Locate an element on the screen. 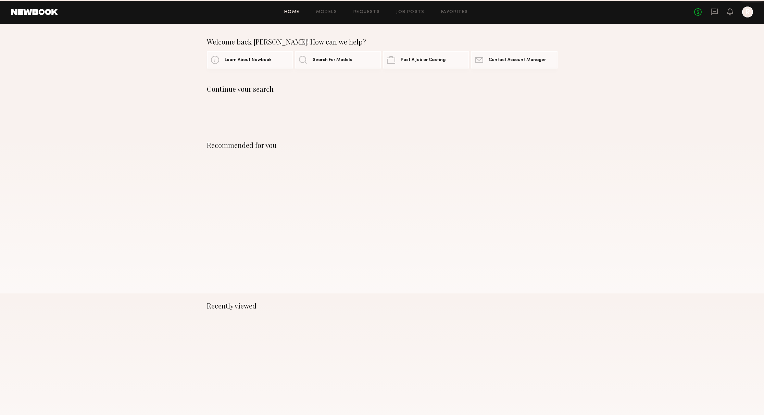 This screenshot has width=764, height=415. a: Search For Models is located at coordinates (338, 60).